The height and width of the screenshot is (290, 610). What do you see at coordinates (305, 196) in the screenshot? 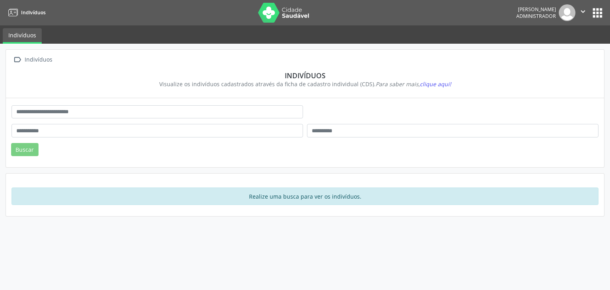
I see `div: Realize uma busca para ver os indivíduos.` at bounding box center [305, 196].